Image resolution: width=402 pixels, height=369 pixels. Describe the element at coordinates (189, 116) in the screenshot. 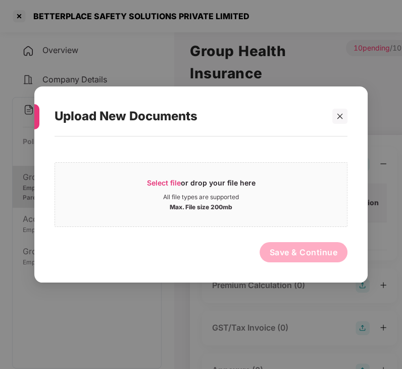

I see `div: Upload New Documents` at that location.